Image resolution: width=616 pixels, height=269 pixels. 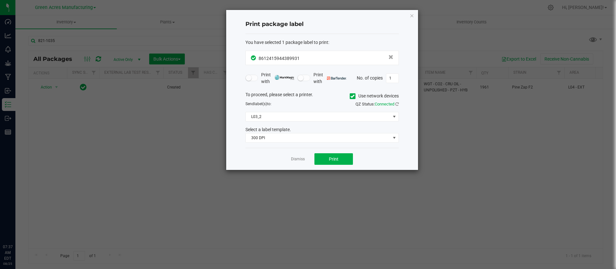 What do you see at coordinates (369, 78) in the screenshot?
I see `span: No. of copies` at bounding box center [369, 78].